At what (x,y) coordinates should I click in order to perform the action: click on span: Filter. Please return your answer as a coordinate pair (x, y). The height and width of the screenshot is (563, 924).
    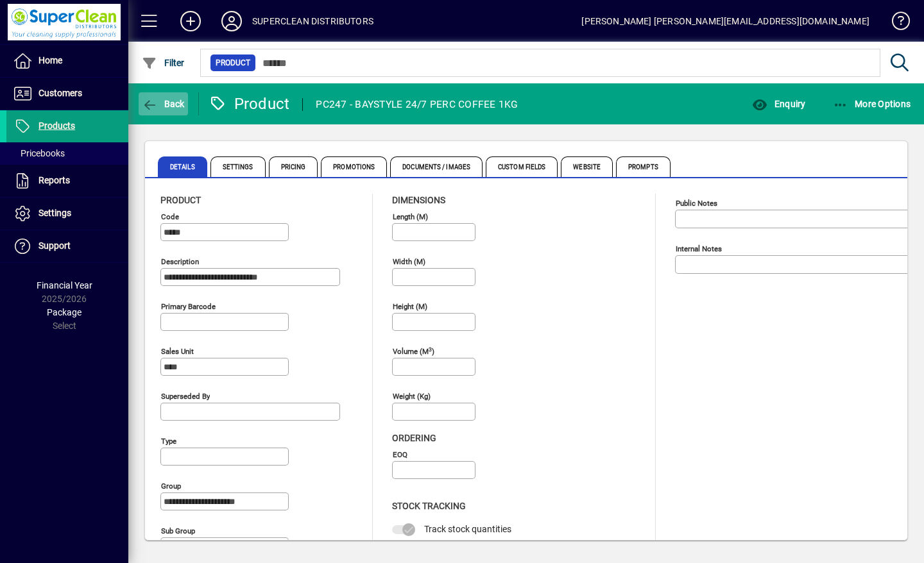
    Looking at the image, I should click on (163, 63).